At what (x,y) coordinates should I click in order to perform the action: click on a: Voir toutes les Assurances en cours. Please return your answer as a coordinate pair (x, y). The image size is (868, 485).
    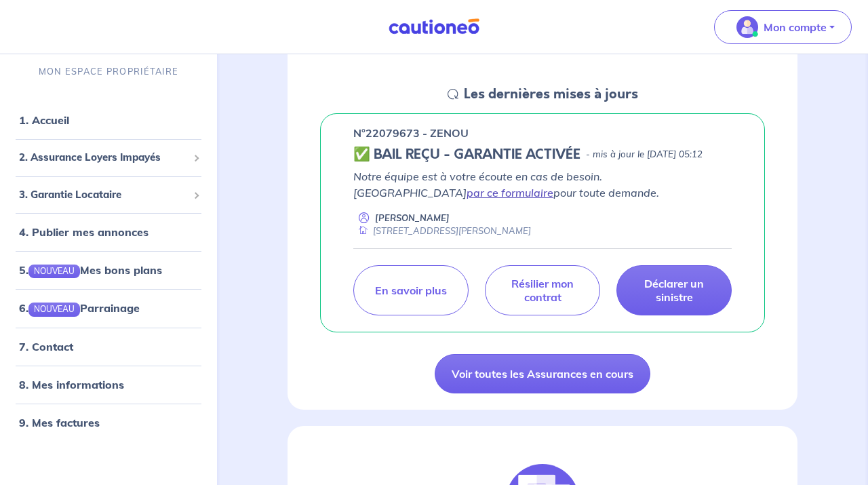
    Looking at the image, I should click on (543, 374).